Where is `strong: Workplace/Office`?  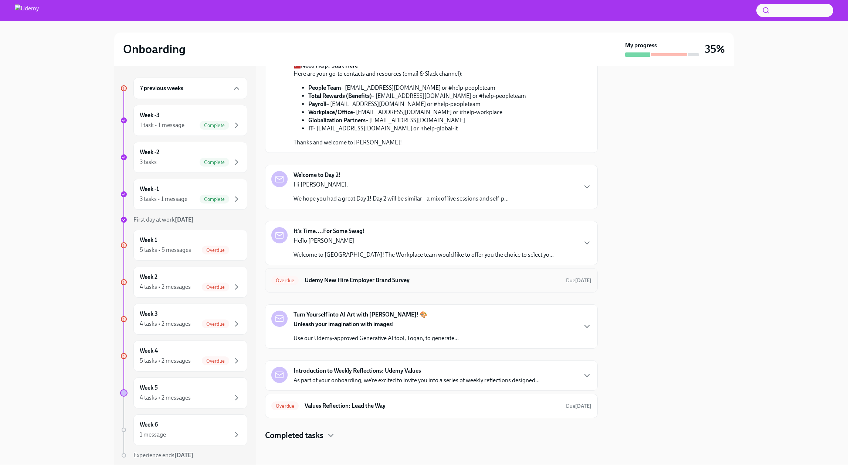
strong: Workplace/Office is located at coordinates (330, 112).